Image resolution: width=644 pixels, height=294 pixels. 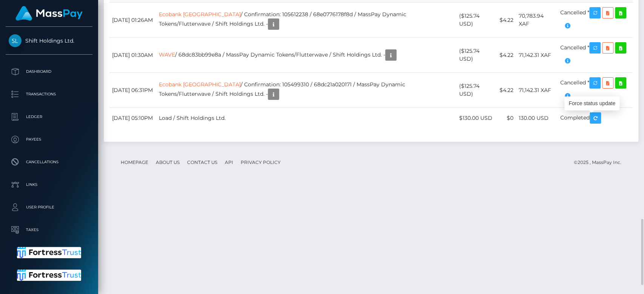 I want to click on div: Force status update, so click(x=592, y=103).